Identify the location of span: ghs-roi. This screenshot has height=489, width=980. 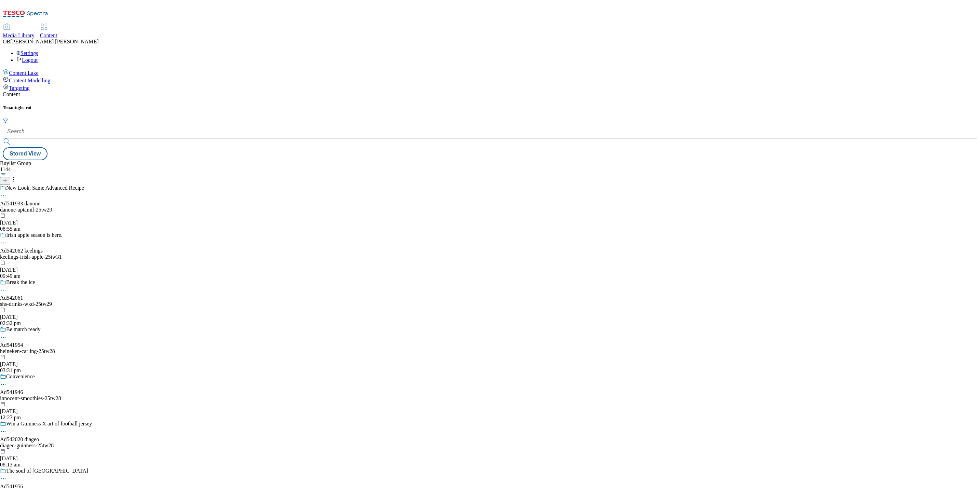
(25, 108).